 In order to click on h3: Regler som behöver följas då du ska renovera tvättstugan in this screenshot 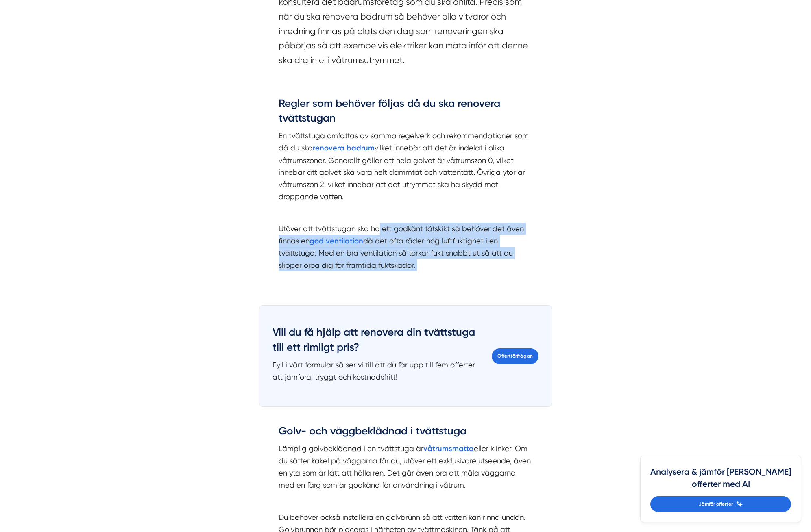, I will do `click(406, 113)`.